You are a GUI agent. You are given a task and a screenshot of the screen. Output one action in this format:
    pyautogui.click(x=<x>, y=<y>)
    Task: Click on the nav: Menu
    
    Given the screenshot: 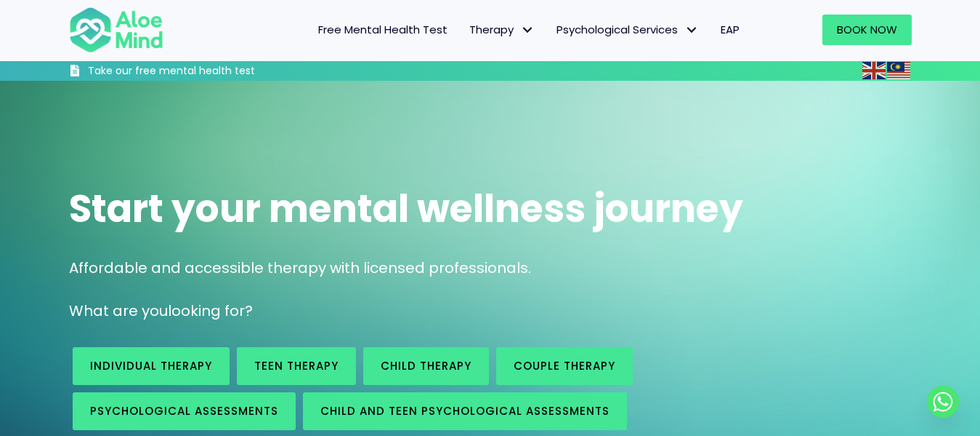 What is the action you would take?
    pyautogui.click(x=467, y=30)
    